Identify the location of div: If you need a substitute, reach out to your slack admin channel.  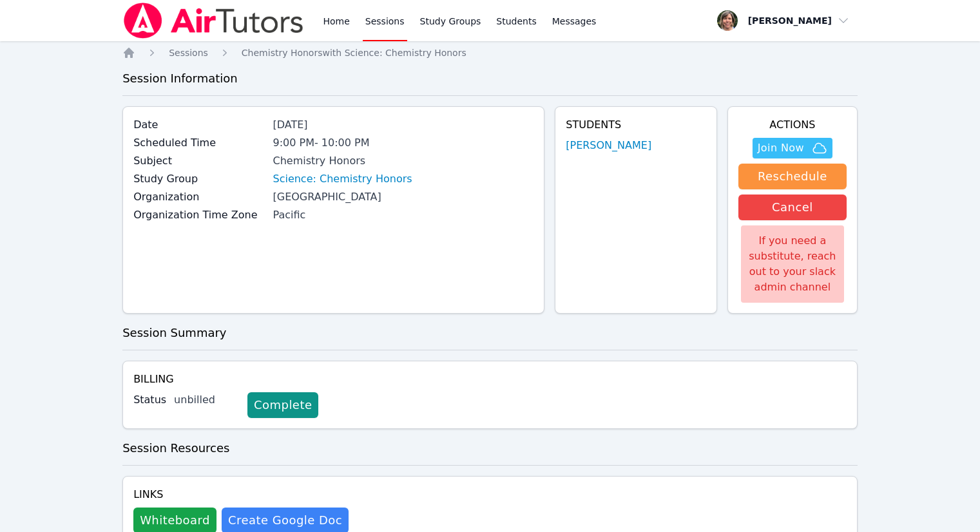
(793, 264).